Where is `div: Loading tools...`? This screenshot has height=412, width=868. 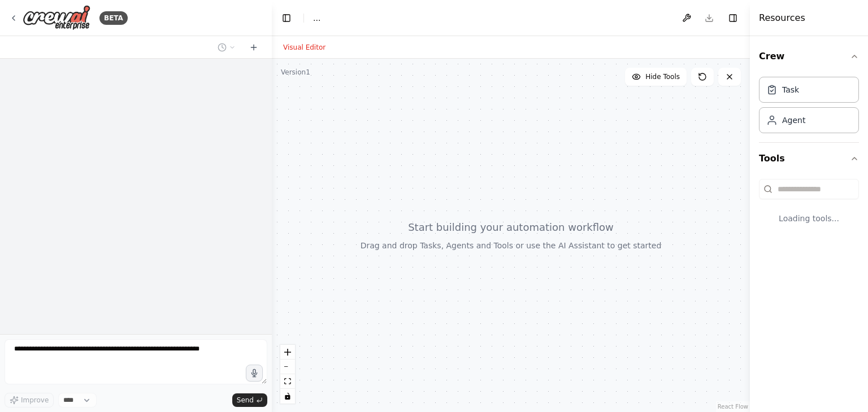
div: Loading tools... is located at coordinates (809, 218).